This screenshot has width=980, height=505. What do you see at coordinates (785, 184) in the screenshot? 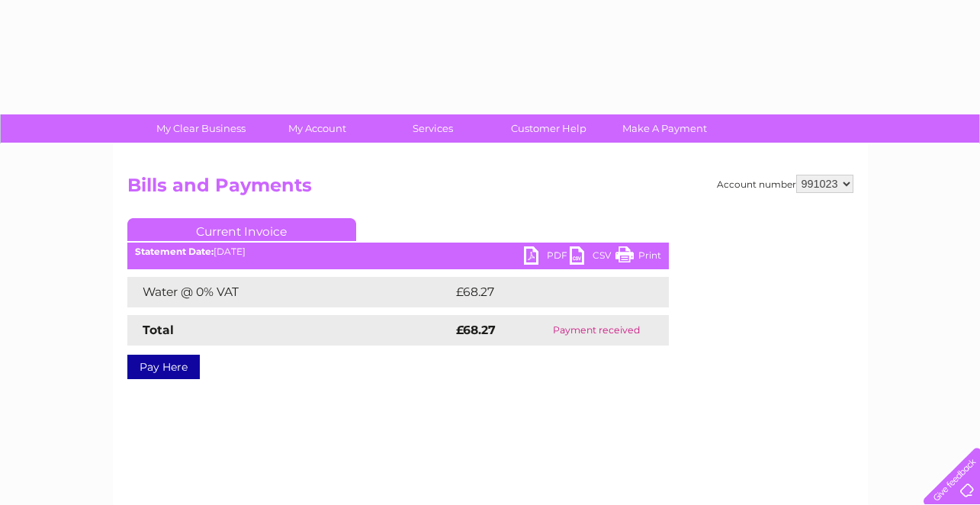
I see `div: Account number` at bounding box center [785, 184].